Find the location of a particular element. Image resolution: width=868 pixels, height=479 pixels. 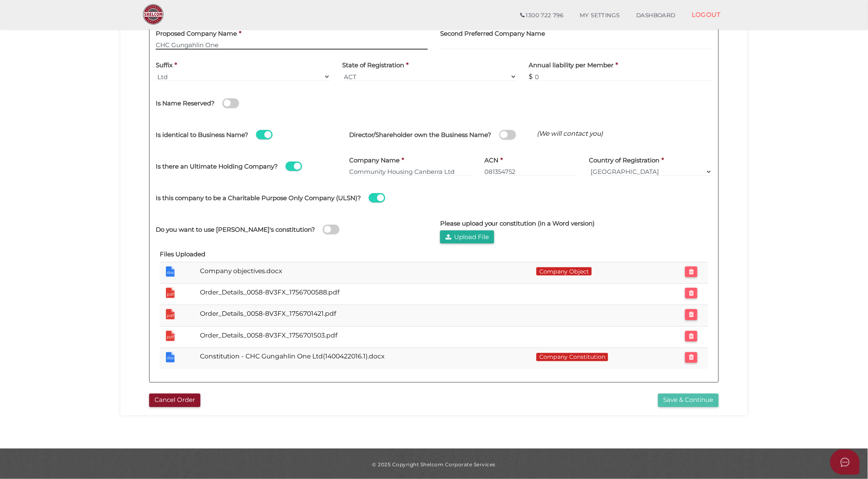

h4: Is Name Reserved? is located at coordinates (186, 103).